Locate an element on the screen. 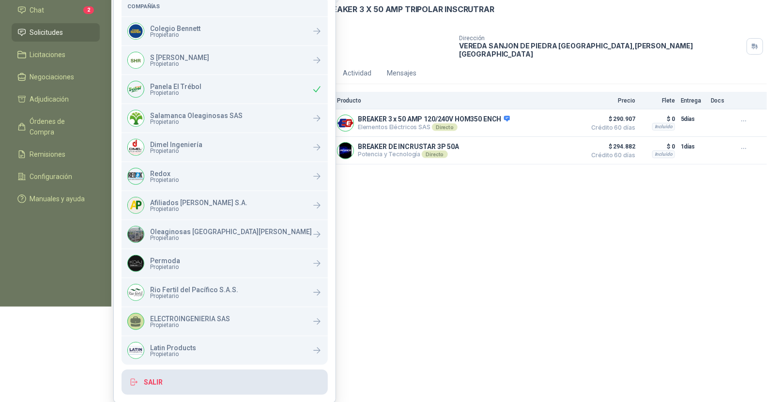 This screenshot has width=767, height=402. a: Licitaciones is located at coordinates (56, 55).